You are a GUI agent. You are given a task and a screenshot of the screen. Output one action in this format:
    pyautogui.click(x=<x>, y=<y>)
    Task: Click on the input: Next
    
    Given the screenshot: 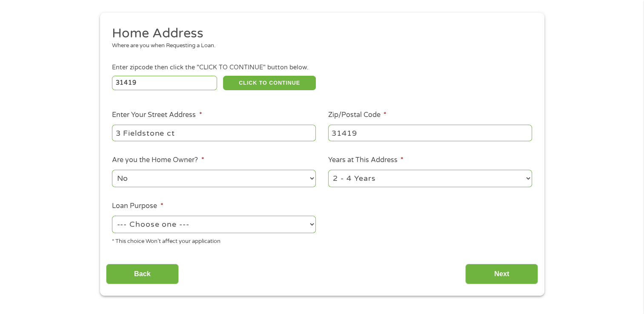 What is the action you would take?
    pyautogui.click(x=501, y=274)
    